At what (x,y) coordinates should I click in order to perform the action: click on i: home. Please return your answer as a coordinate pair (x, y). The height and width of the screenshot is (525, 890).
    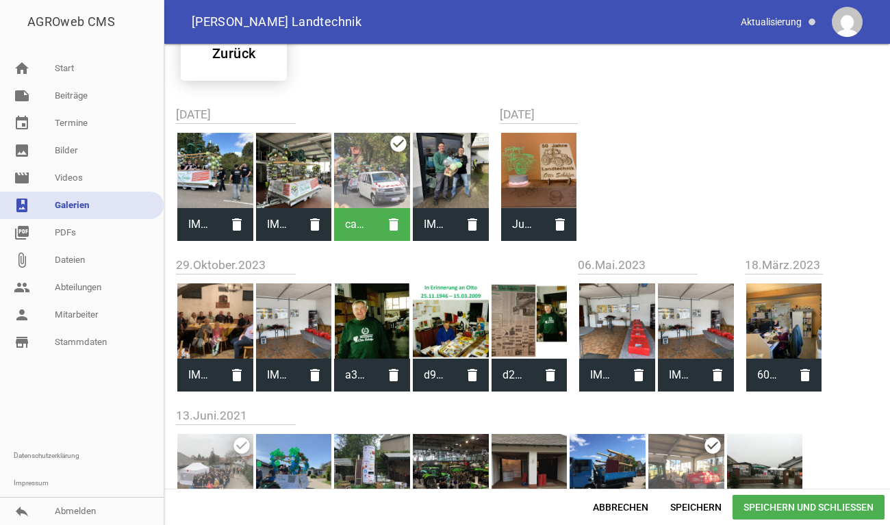
    Looking at the image, I should click on (22, 68).